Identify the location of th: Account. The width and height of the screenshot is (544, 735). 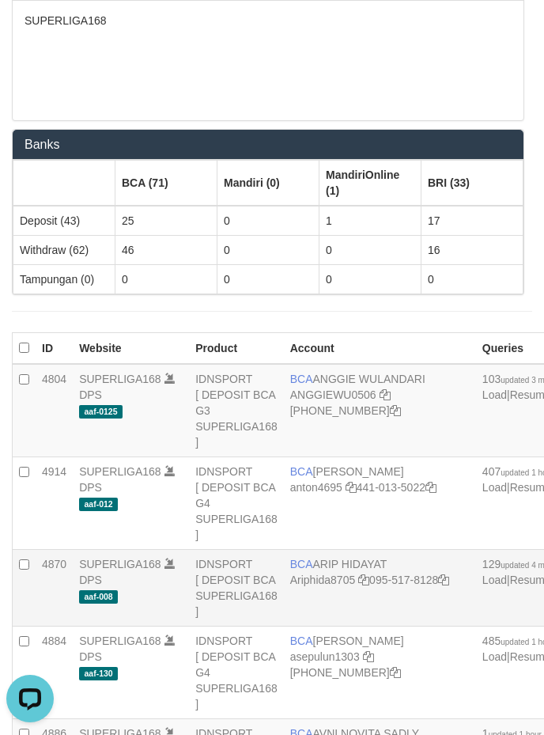
(380, 349).